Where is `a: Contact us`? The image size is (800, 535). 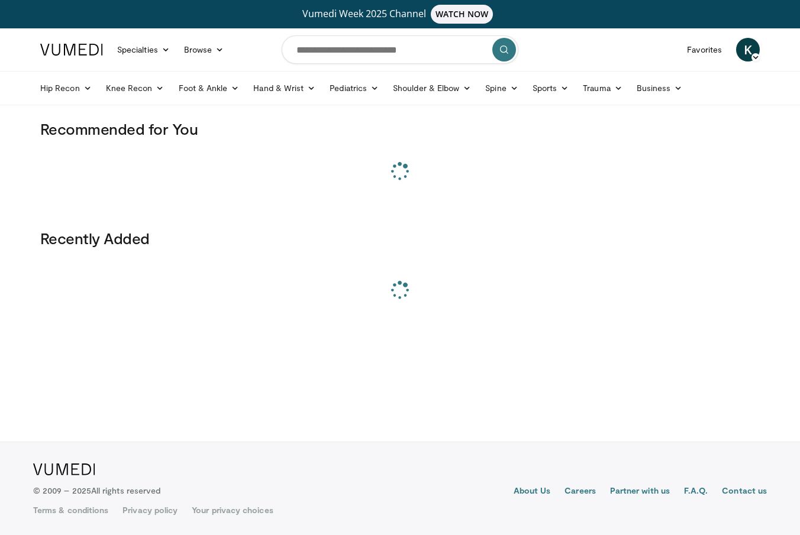
a: Contact us is located at coordinates (744, 492).